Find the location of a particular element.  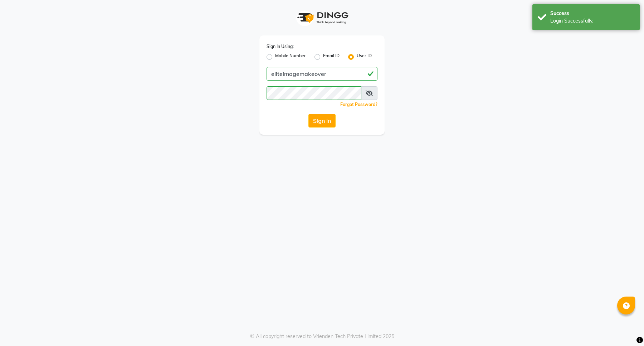

div: Login Successfully. is located at coordinates (592, 21).